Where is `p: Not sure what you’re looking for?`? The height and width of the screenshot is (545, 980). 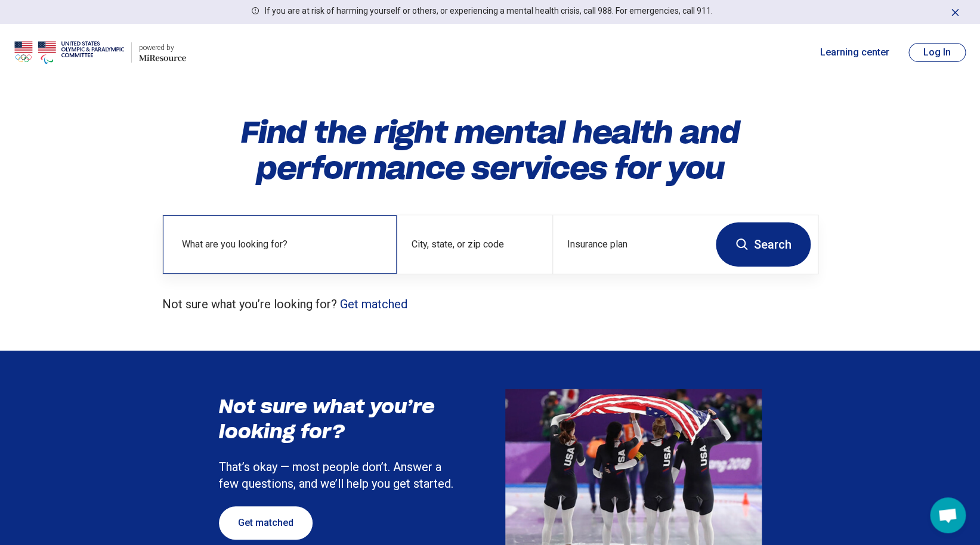
p: Not sure what you’re looking for? is located at coordinates (490, 304).